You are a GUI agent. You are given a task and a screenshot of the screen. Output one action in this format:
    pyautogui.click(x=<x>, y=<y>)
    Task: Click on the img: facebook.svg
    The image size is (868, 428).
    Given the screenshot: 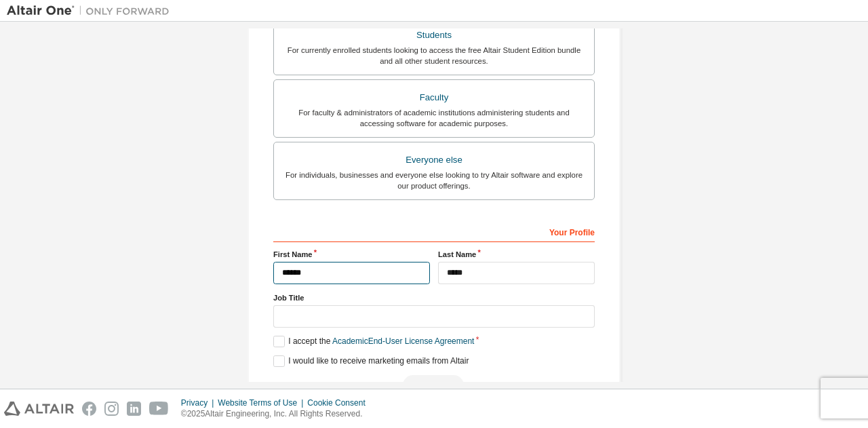 What is the action you would take?
    pyautogui.click(x=89, y=408)
    